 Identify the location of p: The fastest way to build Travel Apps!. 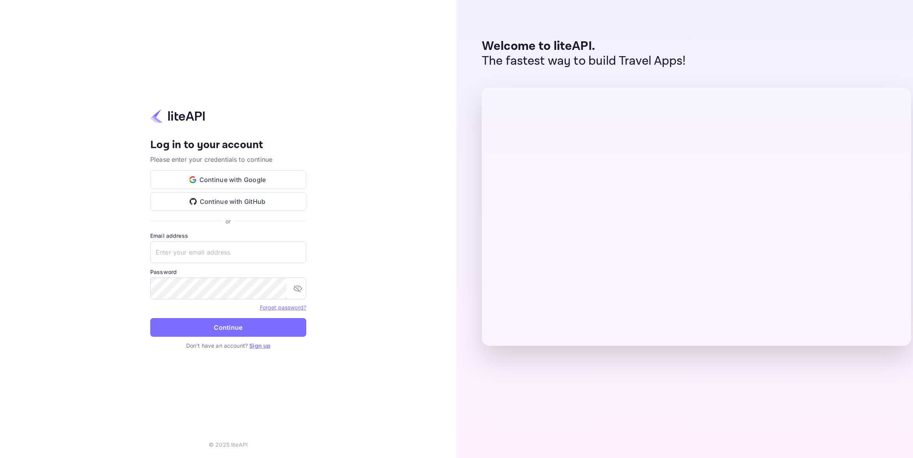
(584, 61).